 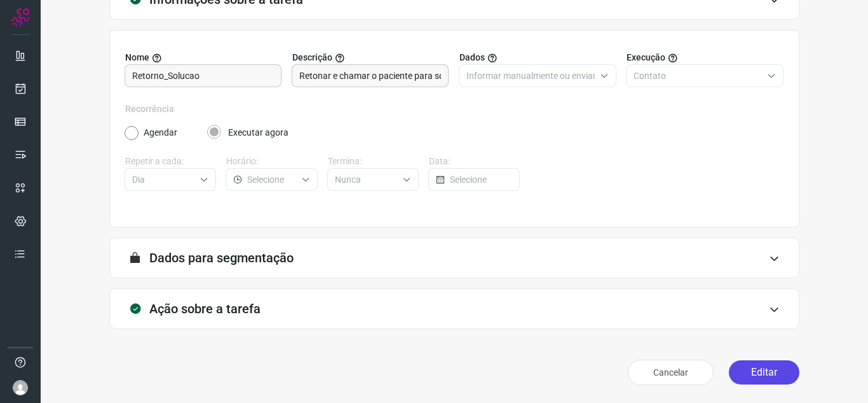 What do you see at coordinates (20, 17) in the screenshot?
I see `img: Logo` at bounding box center [20, 17].